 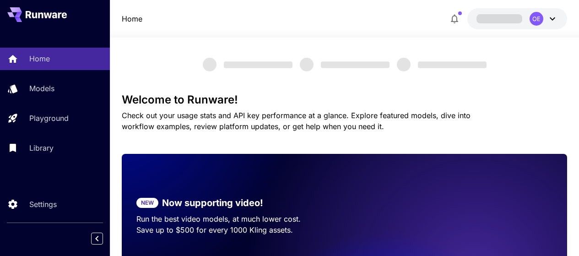 What do you see at coordinates (41, 148) in the screenshot?
I see `p: Library` at bounding box center [41, 148].